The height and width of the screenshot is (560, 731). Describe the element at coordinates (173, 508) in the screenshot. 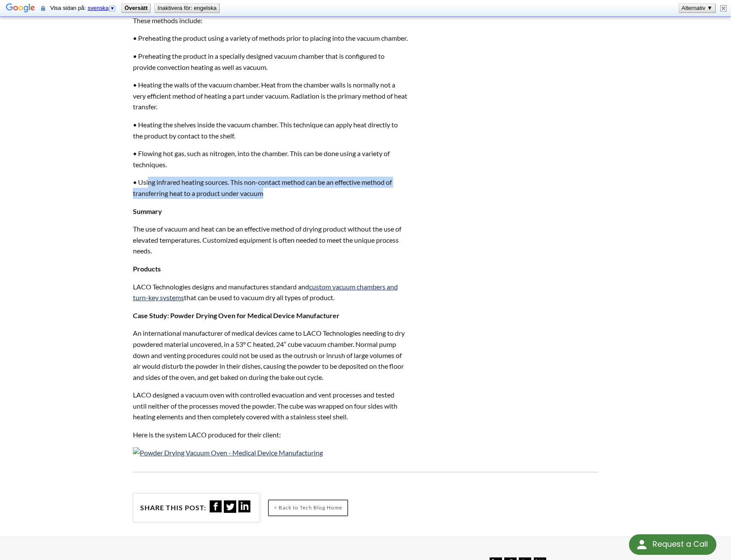

I see `h4: Share this post:` at that location.